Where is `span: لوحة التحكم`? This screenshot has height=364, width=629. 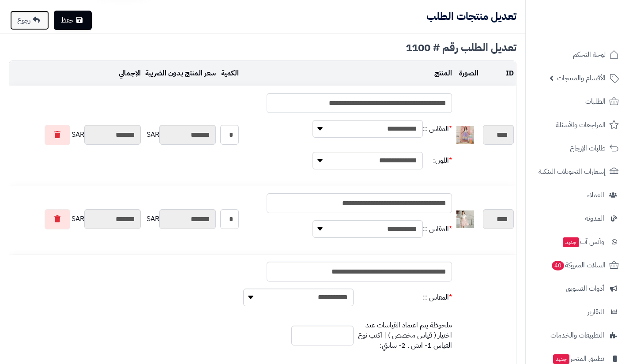 span: لوحة التحكم is located at coordinates (589, 54).